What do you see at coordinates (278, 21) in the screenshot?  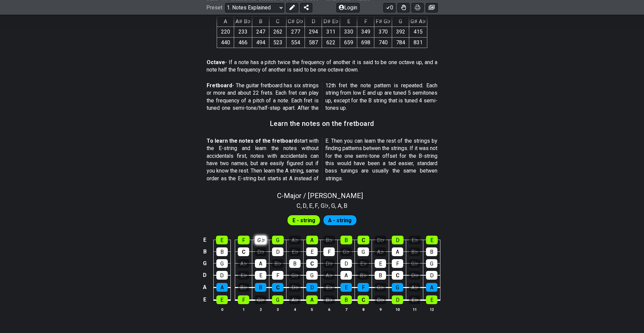 I see `th: C` at bounding box center [278, 21].